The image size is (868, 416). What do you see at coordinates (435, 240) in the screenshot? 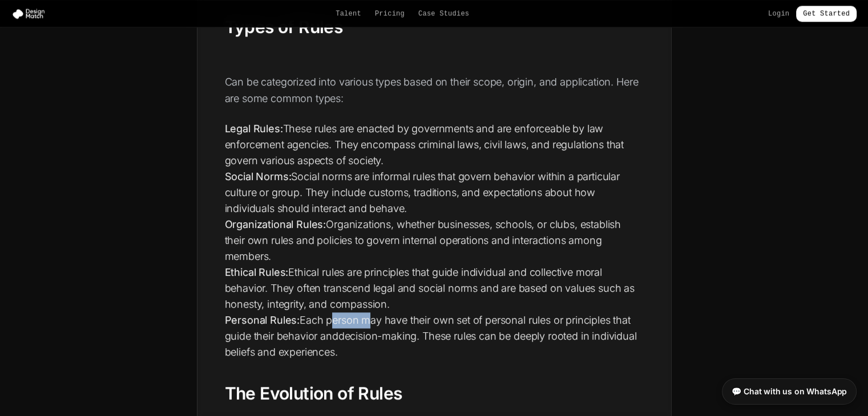
I see `li: Organizations, whether businesses, schools, or clubs, establish their own rules and policies to g...` at bounding box center [435, 240].